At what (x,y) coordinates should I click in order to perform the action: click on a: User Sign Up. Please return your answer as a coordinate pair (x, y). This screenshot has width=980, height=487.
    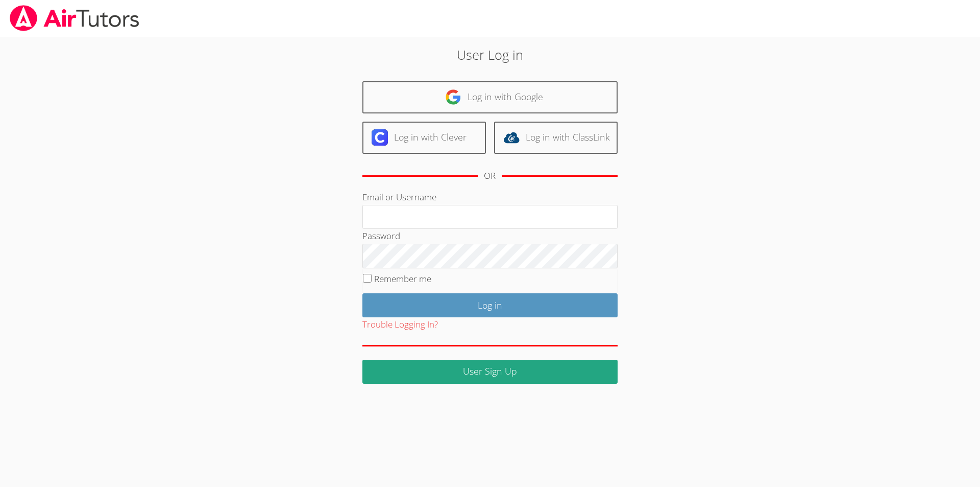
    Looking at the image, I should click on (490, 371).